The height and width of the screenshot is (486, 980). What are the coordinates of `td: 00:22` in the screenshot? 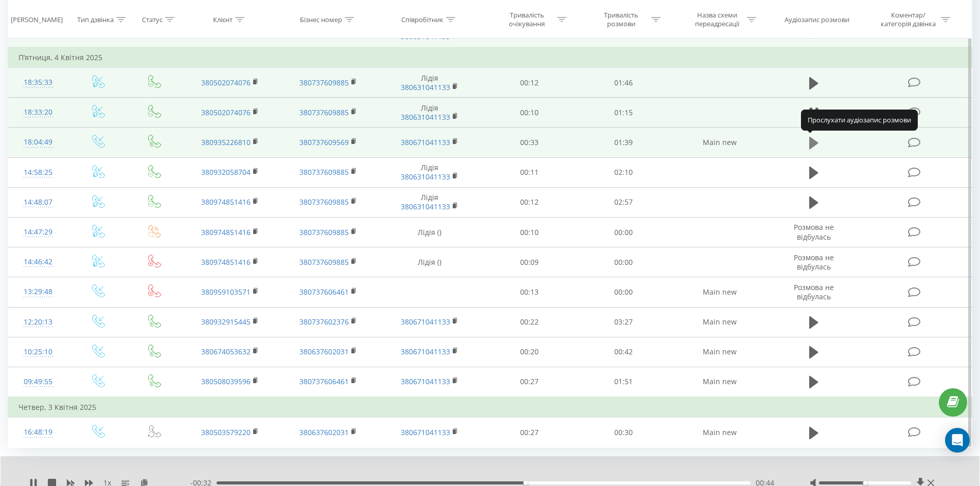 It's located at (529, 322).